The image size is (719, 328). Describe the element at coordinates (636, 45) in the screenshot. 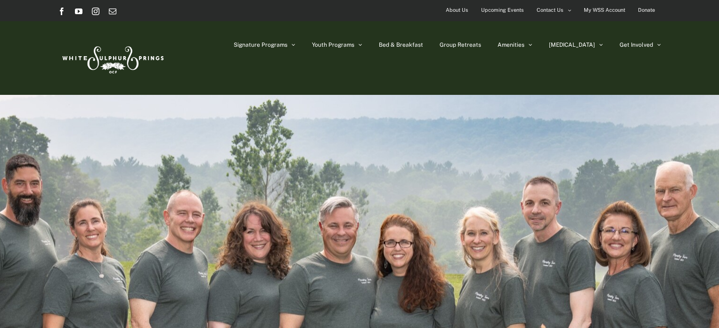

I see `span: Get Involved` at that location.